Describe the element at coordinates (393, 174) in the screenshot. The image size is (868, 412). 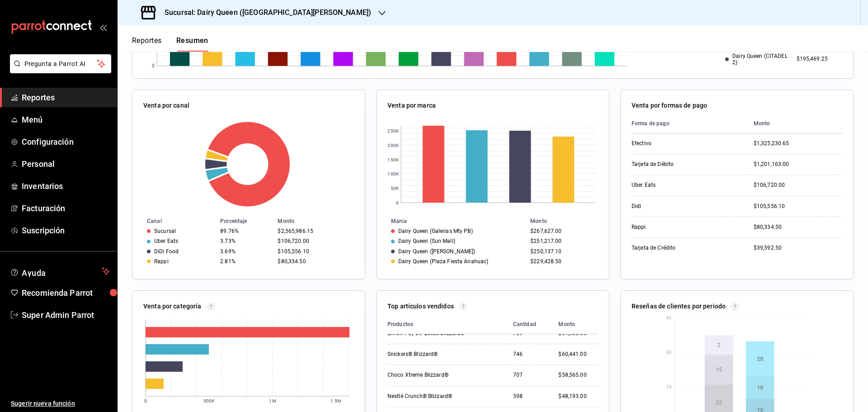
I see `text: 100K` at that location.